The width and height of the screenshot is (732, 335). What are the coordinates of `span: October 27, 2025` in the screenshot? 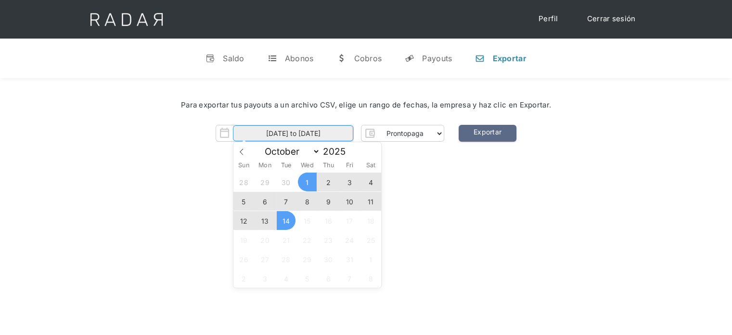 It's located at (265, 259).